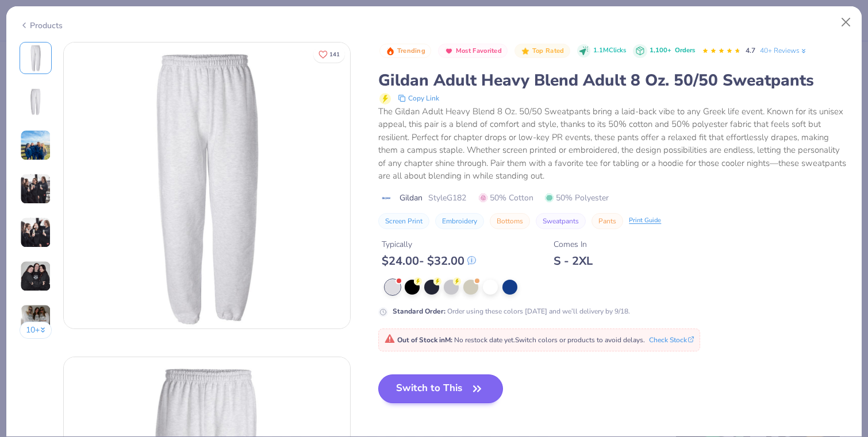 The height and width of the screenshot is (437, 868). What do you see at coordinates (577, 198) in the screenshot?
I see `span: 50% Polyester` at bounding box center [577, 198].